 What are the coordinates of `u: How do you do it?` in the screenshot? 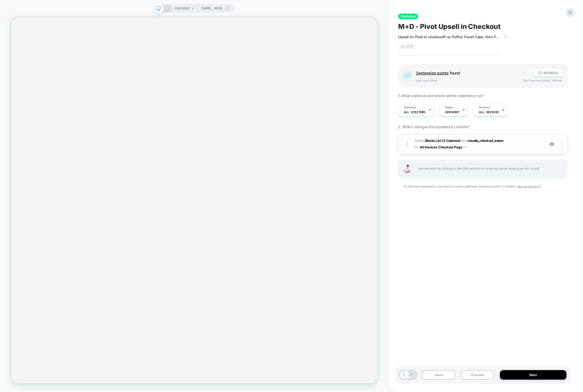 It's located at (529, 186).